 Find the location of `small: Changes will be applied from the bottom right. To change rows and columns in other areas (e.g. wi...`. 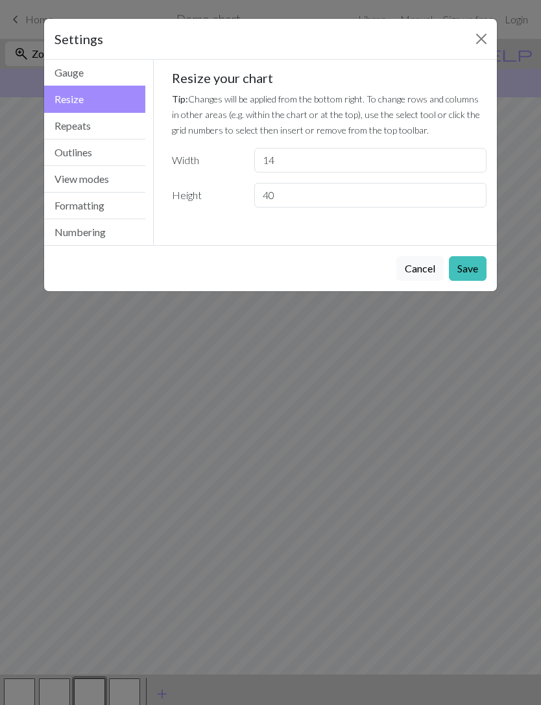

small: Changes will be applied from the bottom right. To change rows and columns in other areas (e.g. wi... is located at coordinates (326, 114).